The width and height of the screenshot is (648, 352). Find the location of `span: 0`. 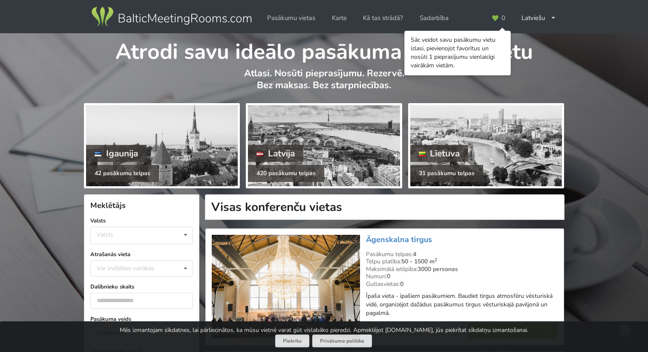

span: 0 is located at coordinates (503, 18).